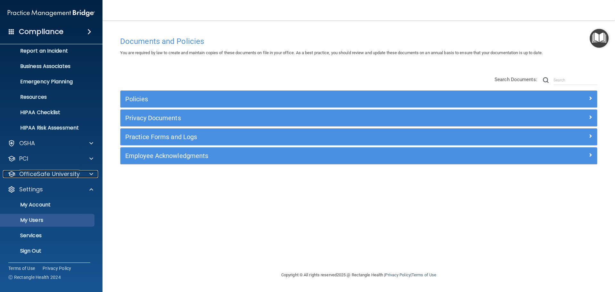 The image size is (615, 292). Describe the element at coordinates (299, 99) in the screenshot. I see `h5: Policies` at that location.